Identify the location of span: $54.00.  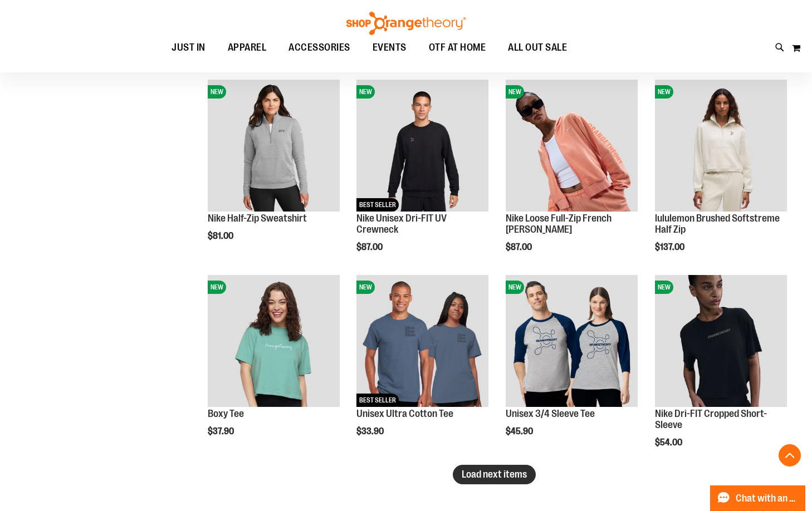
(669, 443).